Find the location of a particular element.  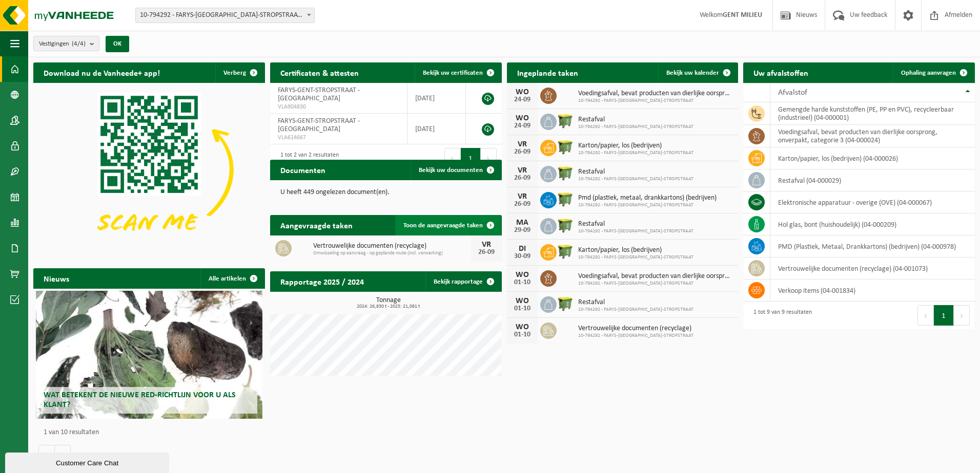

a: Wat betekent de nieuwe RED-richtlijn voor u als klant? is located at coordinates (149, 355).